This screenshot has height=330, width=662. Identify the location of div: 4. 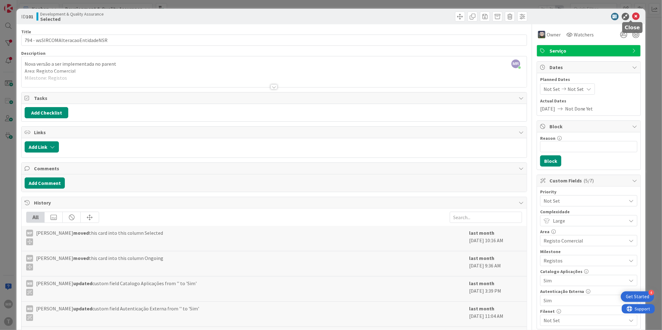
(651, 293).